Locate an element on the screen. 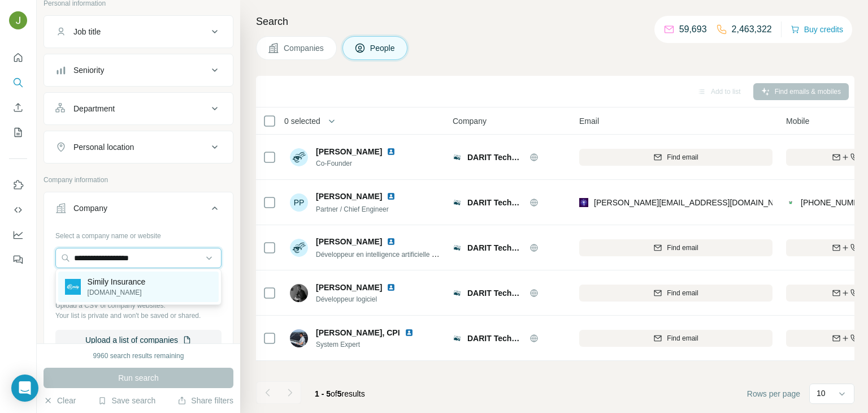 Image resolution: width=868 pixels, height=413 pixels. button: Enrich CSV is located at coordinates (18, 107).